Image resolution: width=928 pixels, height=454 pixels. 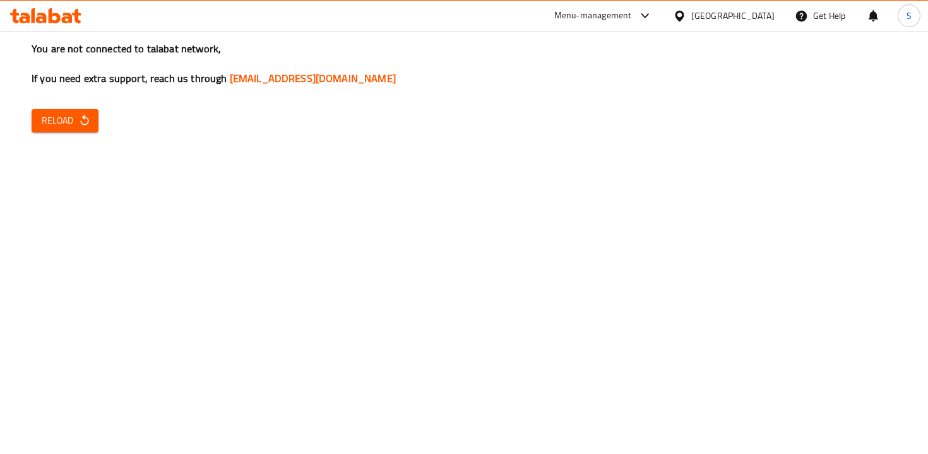 I want to click on button: Reload, so click(x=65, y=121).